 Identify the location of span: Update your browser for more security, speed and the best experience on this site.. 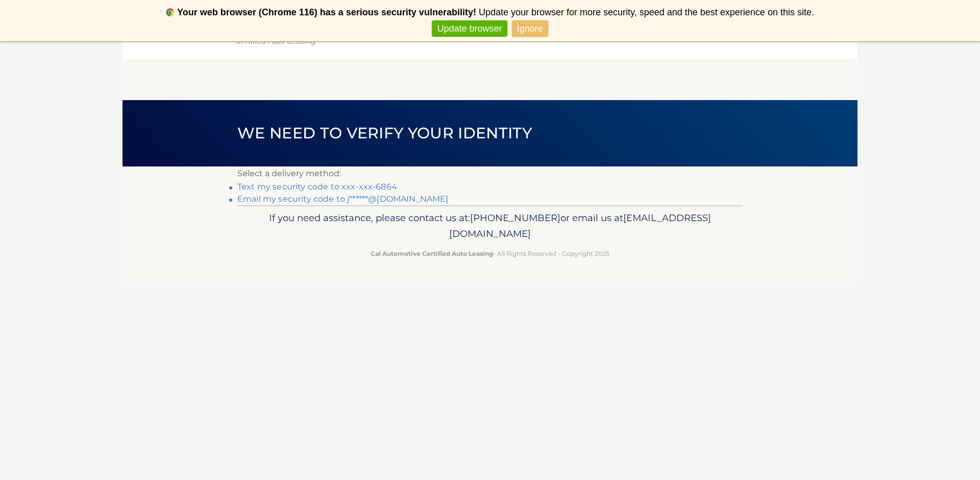
(647, 12).